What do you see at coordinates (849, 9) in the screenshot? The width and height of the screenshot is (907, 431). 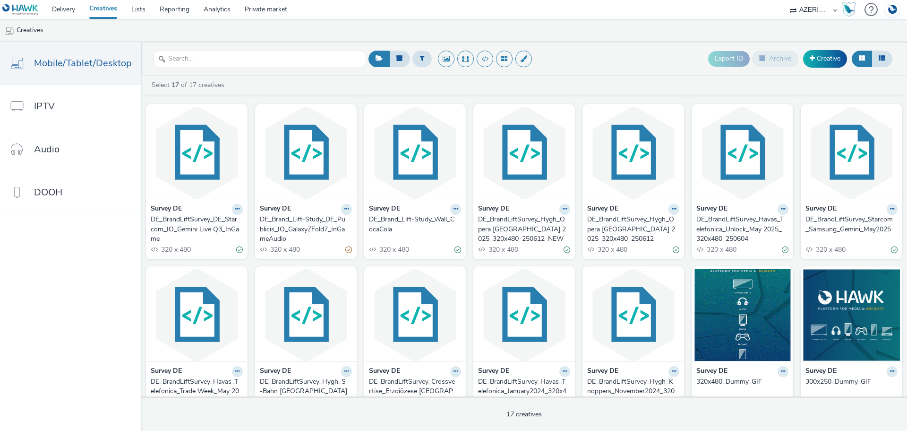 I see `div: Hawk Academy` at bounding box center [849, 9].